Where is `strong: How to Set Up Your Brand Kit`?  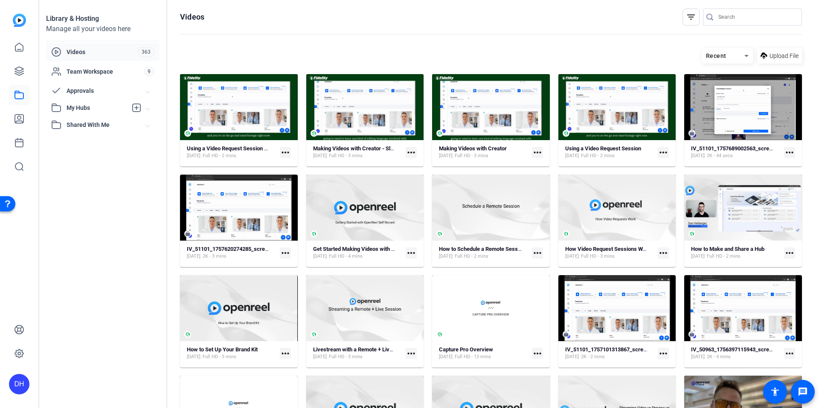
strong: How to Set Up Your Brand Kit is located at coordinates (222, 350).